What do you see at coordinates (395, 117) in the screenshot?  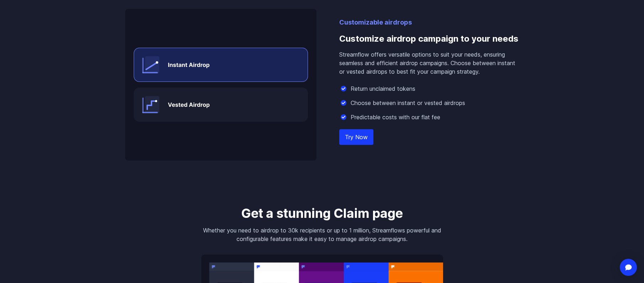 I see `p: Predictable costs with our flat fee` at bounding box center [395, 117].